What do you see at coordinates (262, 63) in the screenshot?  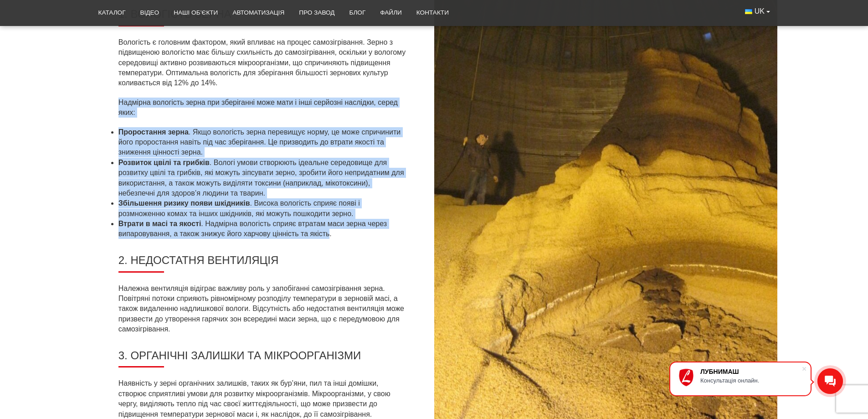 I see `p: Вологість є головним фактором, який впливає на процес самозігрівання. Зерно з підвищеною вологіст...` at bounding box center [262, 63].